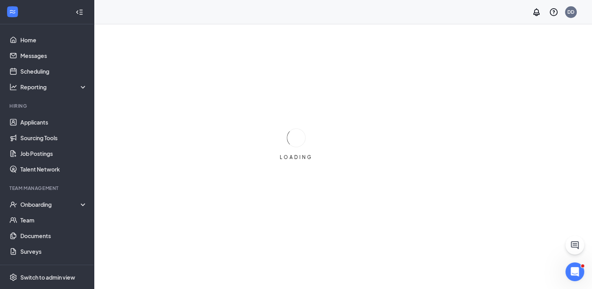  What do you see at coordinates (54, 122) in the screenshot?
I see `a: Applicants` at bounding box center [54, 122].